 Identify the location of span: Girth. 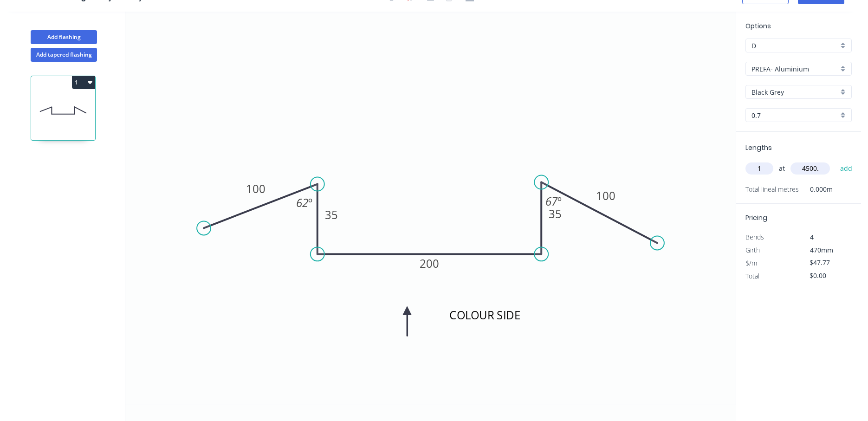
(753, 250).